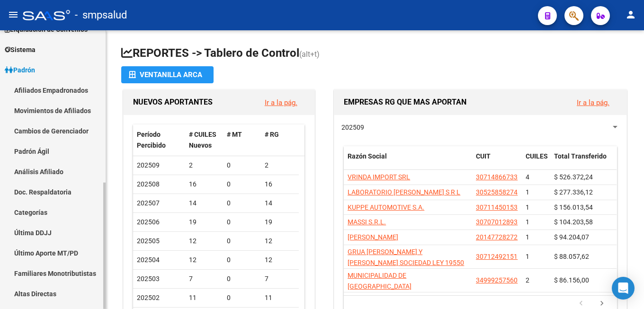 The width and height of the screenshot is (644, 309). What do you see at coordinates (571, 256) in the screenshot?
I see `span: $ 88.057,62` at bounding box center [571, 256].